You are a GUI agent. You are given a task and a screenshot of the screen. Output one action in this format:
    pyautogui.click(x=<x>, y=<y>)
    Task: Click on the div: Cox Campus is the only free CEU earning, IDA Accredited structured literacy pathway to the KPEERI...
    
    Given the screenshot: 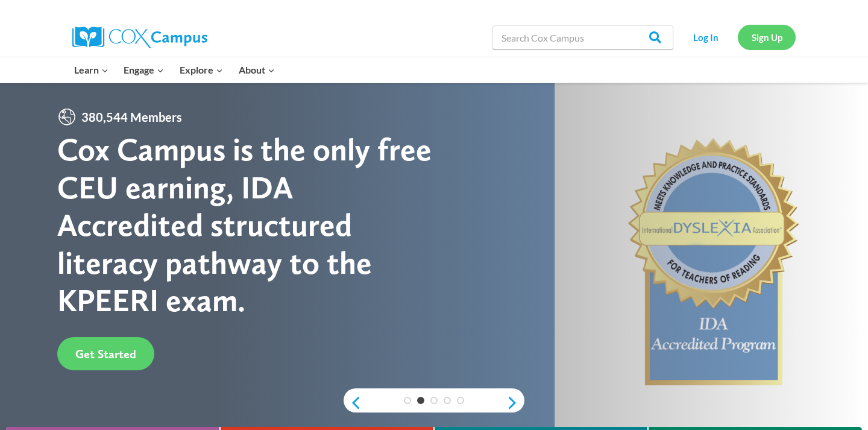 What is the action you would take?
    pyautogui.click(x=245, y=225)
    